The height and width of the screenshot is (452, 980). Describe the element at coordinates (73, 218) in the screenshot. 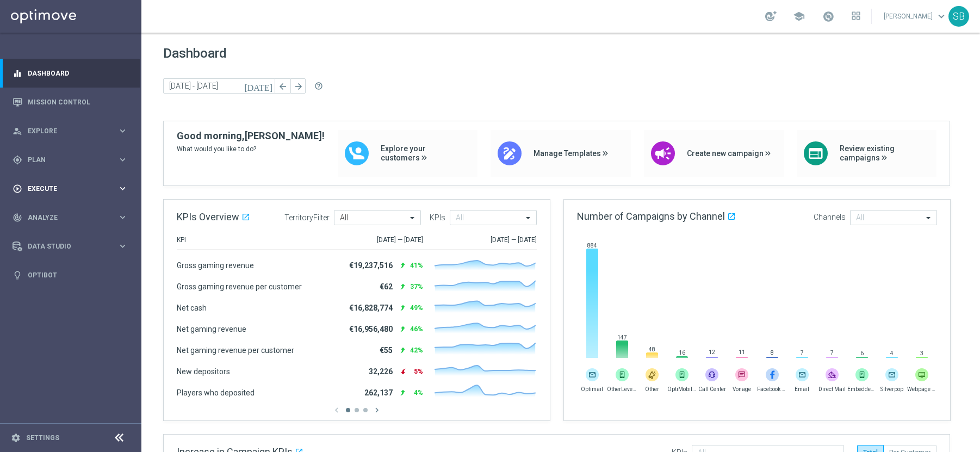

I see `span: Analyze` at that location.